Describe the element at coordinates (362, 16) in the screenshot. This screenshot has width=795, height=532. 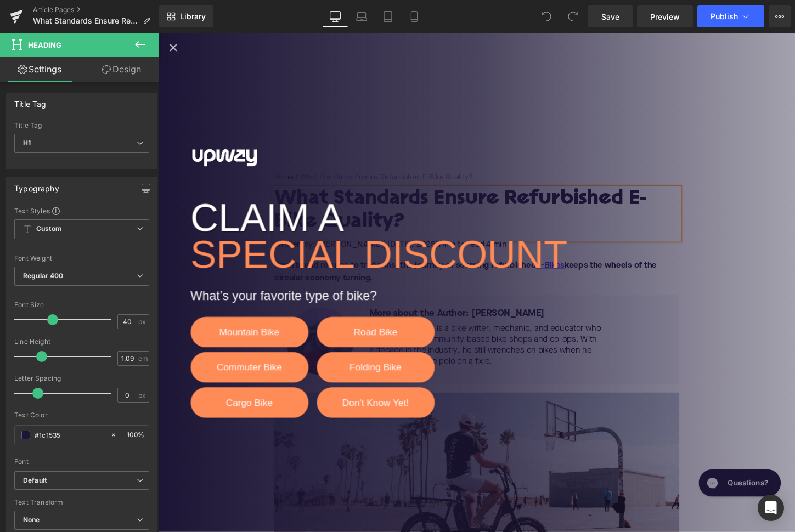
I see `a: Laptop` at that location.